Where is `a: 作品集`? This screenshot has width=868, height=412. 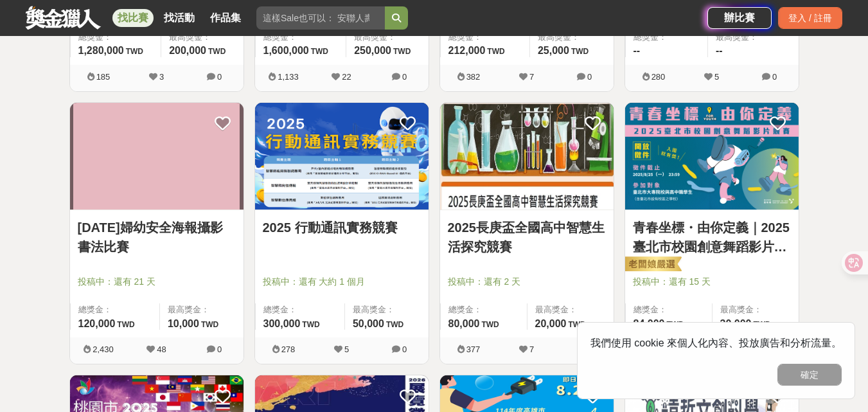 a: 作品集 is located at coordinates (226, 18).